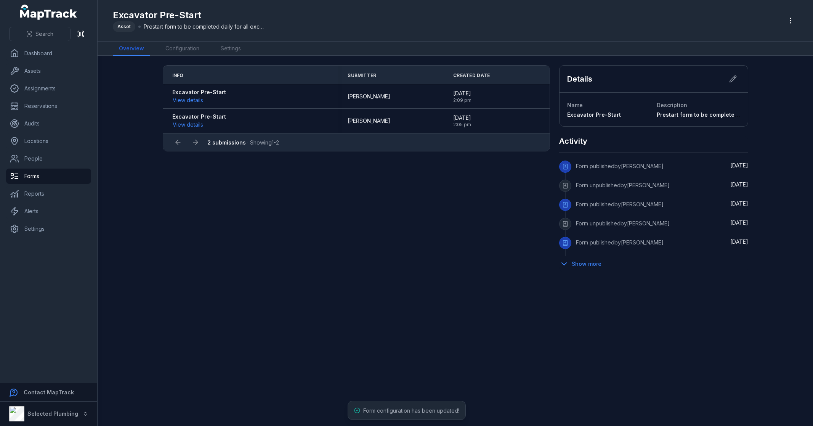  Describe the element at coordinates (48, 194) in the screenshot. I see `a: Reports` at that location.